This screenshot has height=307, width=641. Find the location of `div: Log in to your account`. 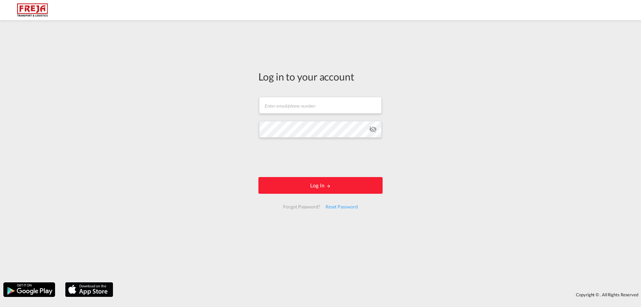

div: Log in to your account is located at coordinates (320, 76).